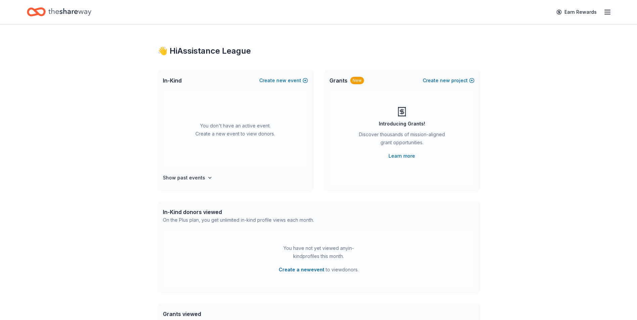 This screenshot has width=637, height=320. I want to click on button: Createnewproject, so click(448, 81).